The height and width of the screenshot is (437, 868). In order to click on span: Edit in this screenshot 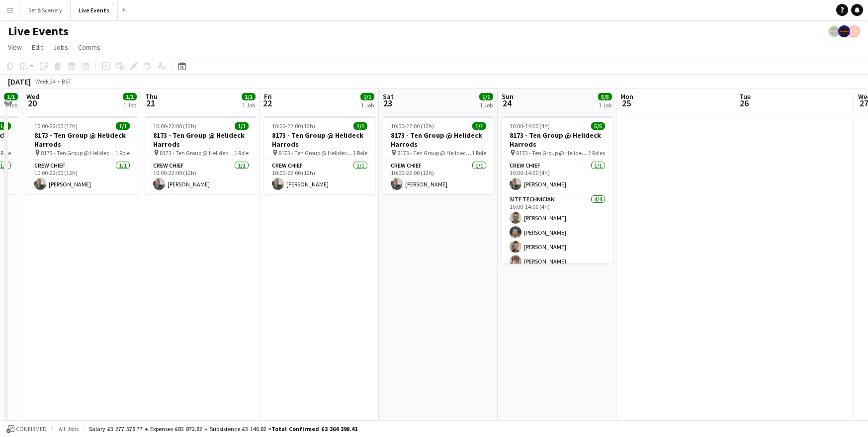, I will do `click(37, 47)`.